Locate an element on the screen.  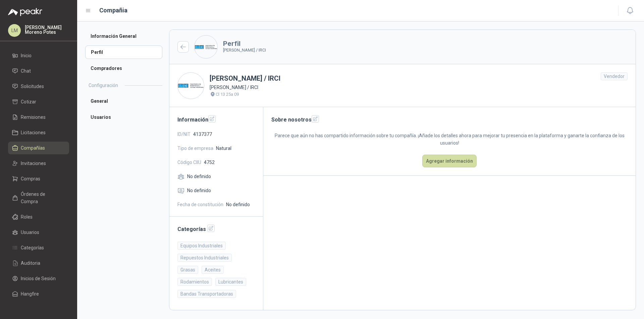
a: Compañías is located at coordinates (38, 148).